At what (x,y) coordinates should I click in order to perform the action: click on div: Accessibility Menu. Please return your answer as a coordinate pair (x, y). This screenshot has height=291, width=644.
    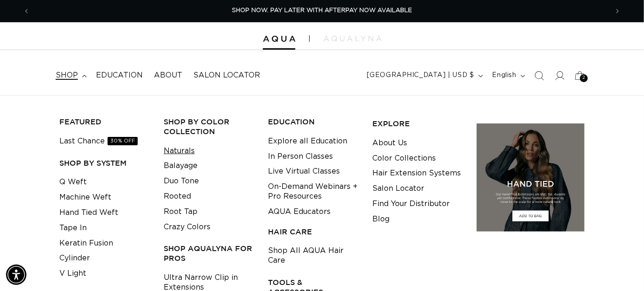
    Looking at the image, I should click on (17, 274).